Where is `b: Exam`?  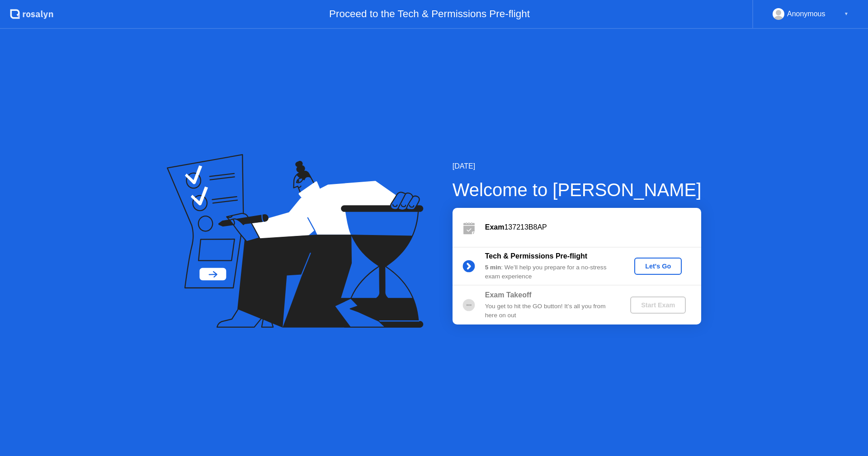
b: Exam is located at coordinates (495, 227).